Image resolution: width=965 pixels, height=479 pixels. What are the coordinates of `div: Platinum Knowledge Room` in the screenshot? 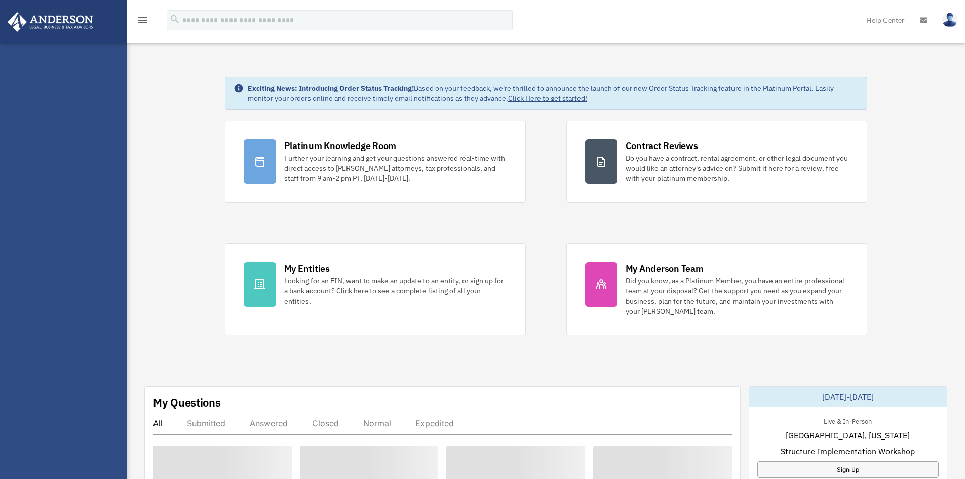 It's located at (340, 145).